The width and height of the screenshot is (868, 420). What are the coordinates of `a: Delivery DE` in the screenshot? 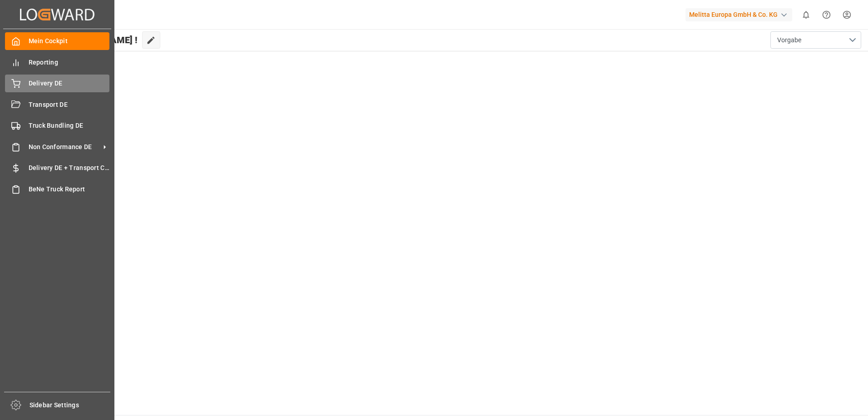 It's located at (58, 83).